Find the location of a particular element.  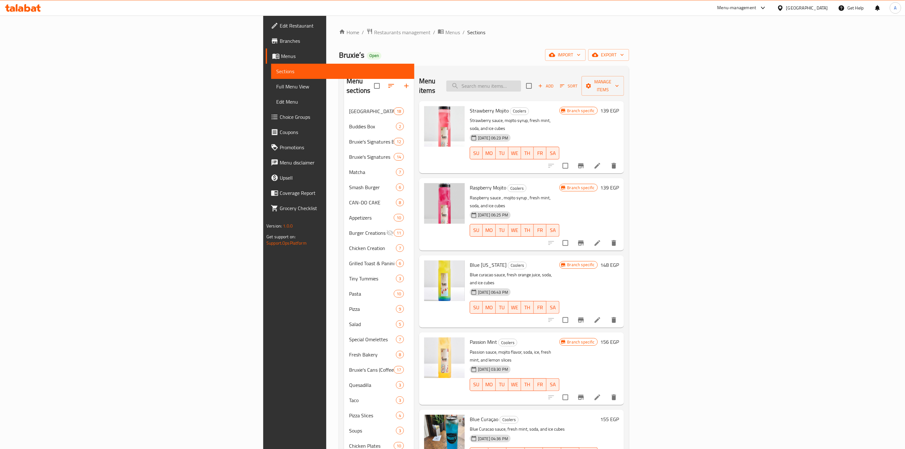

div: Burger Creations is located at coordinates (367, 233).